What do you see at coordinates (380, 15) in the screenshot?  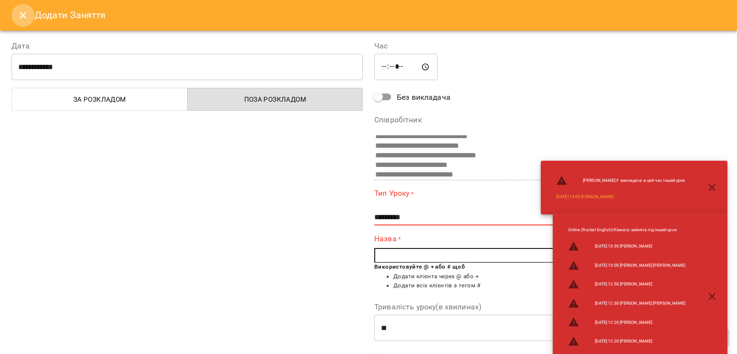 I see `h6: Додати Заняття` at bounding box center [380, 15].